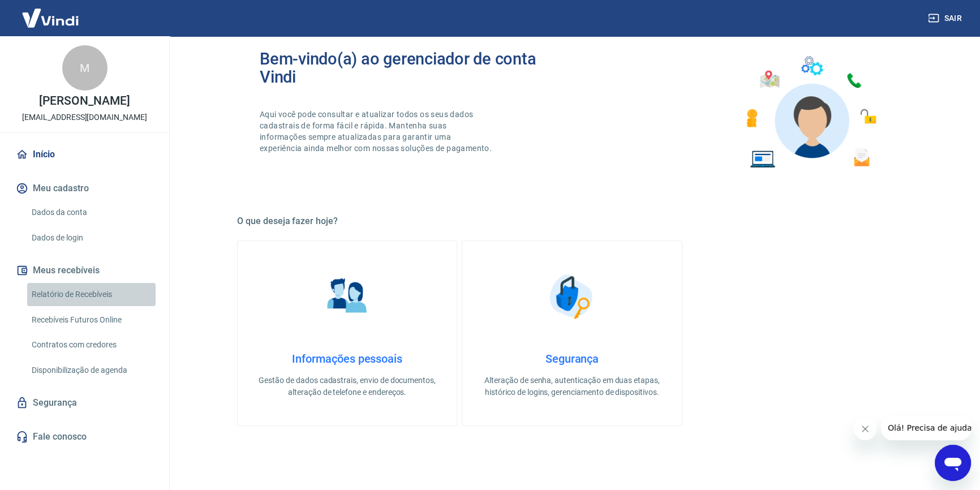 This screenshot has width=980, height=490. Describe the element at coordinates (91, 237) in the screenshot. I see `a: Dados de login` at that location.